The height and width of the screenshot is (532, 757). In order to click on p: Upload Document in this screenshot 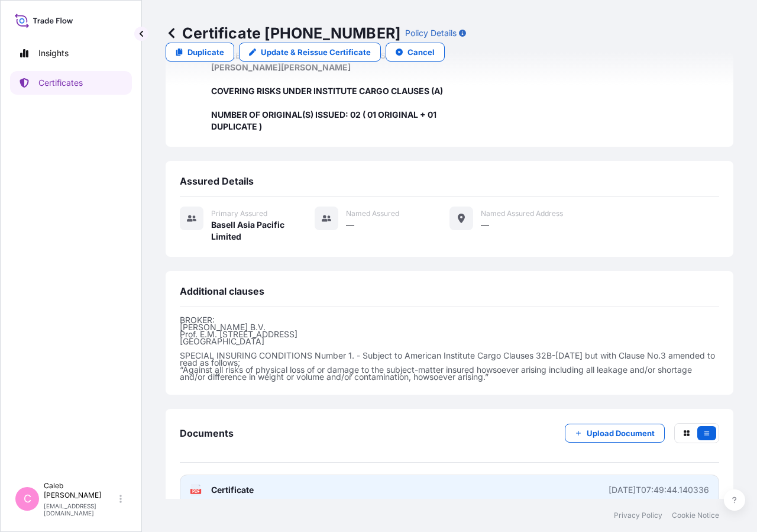, I will do `click(621, 433)`.